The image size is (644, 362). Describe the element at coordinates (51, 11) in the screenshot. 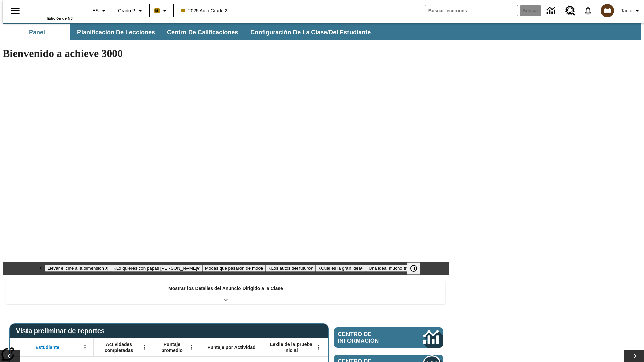

I see `div: Portada` at that location.